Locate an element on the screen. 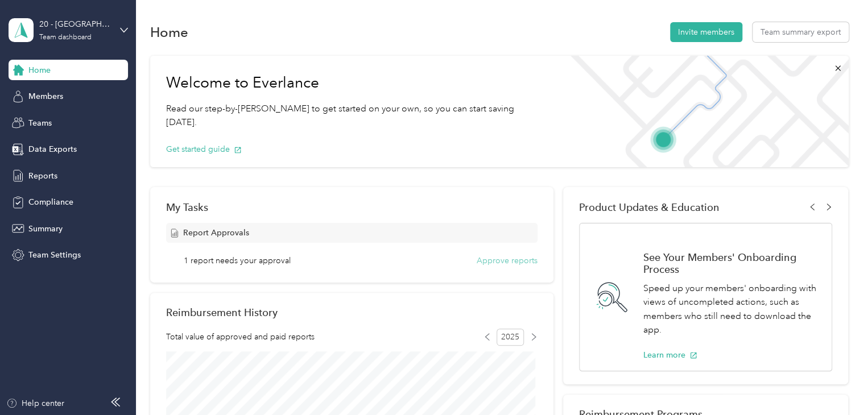  button: Team summary export is located at coordinates (800, 32).